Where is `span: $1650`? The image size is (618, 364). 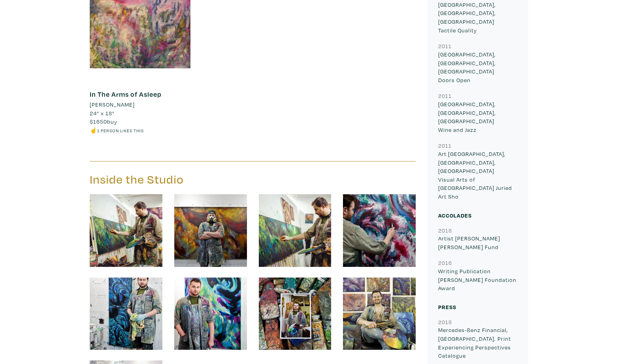 span: $1650 is located at coordinates (98, 121).